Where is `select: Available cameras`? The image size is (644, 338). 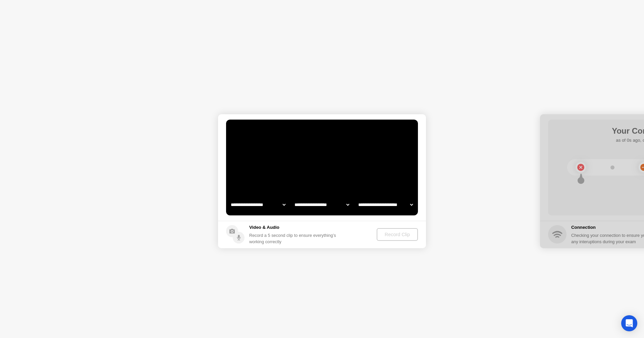
select: Available cameras is located at coordinates (258, 205).